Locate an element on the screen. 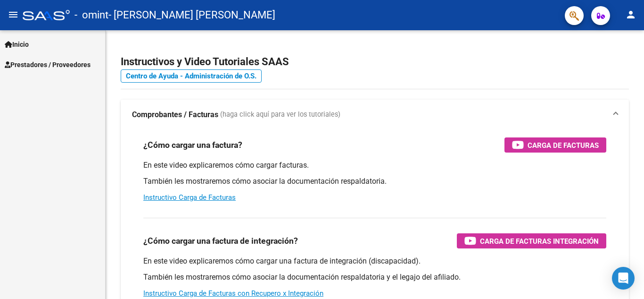 This screenshot has width=644, height=299. h2: Instructivos y Video Tutoriales SAAS is located at coordinates (375, 62).